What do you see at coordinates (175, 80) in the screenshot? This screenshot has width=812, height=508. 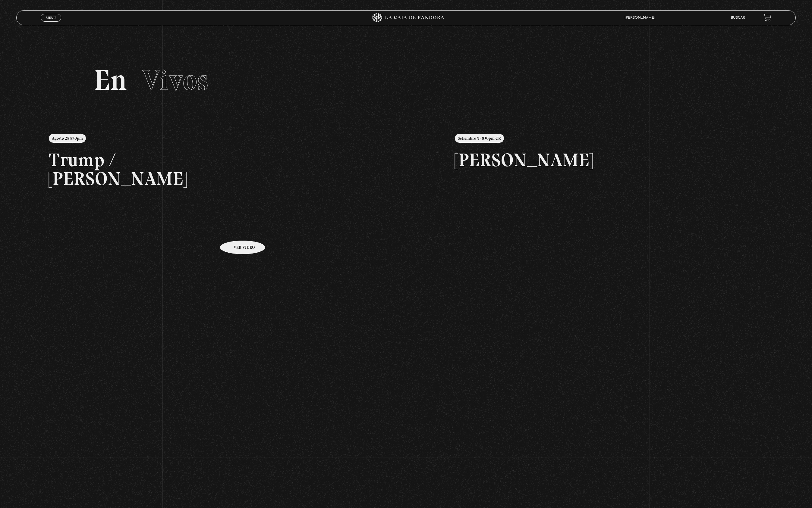 I see `span: Vivos` at bounding box center [175, 80].